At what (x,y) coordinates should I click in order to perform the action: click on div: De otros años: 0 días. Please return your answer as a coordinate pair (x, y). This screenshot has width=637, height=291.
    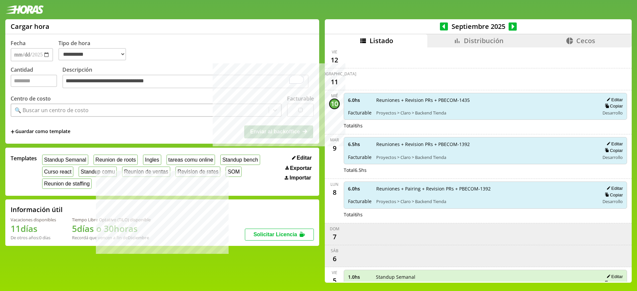
    Looking at the image, I should click on (33, 237).